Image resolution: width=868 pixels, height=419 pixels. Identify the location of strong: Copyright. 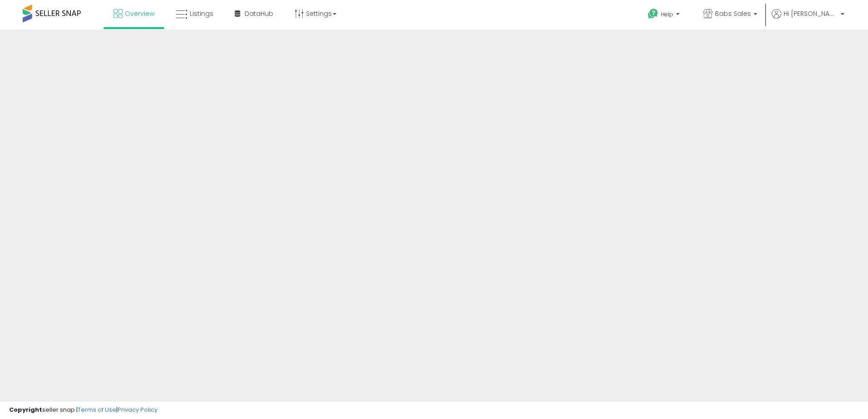
(25, 410).